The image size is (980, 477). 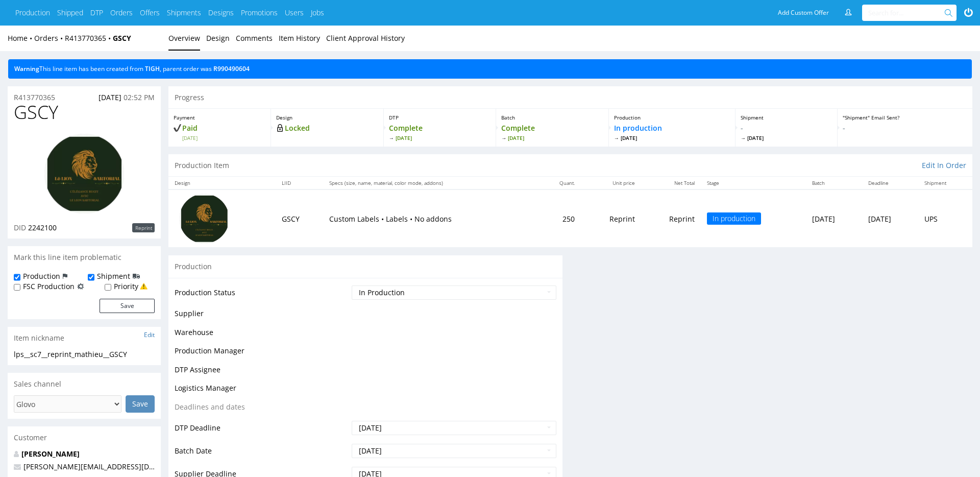 What do you see at coordinates (299, 38) in the screenshot?
I see `a: Item History` at bounding box center [299, 38].